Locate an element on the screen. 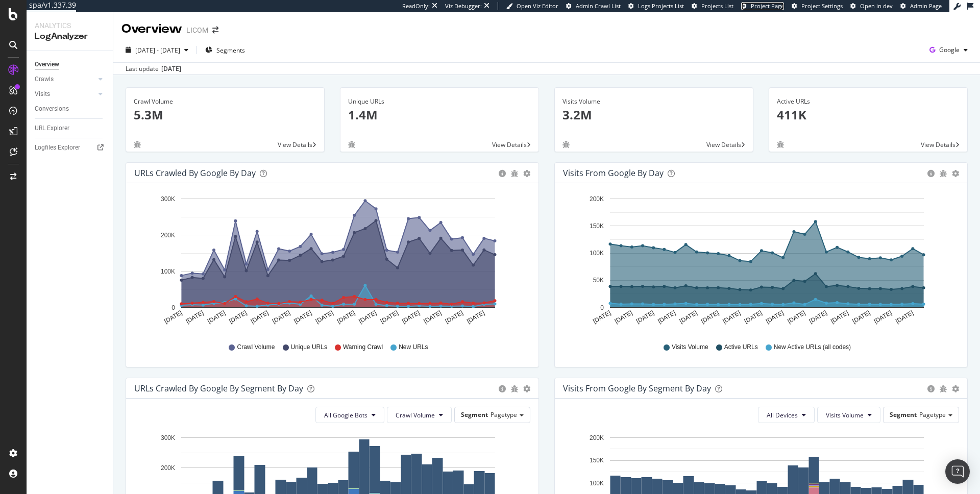 This screenshot has width=980, height=494. span: Google is located at coordinates (949, 50).